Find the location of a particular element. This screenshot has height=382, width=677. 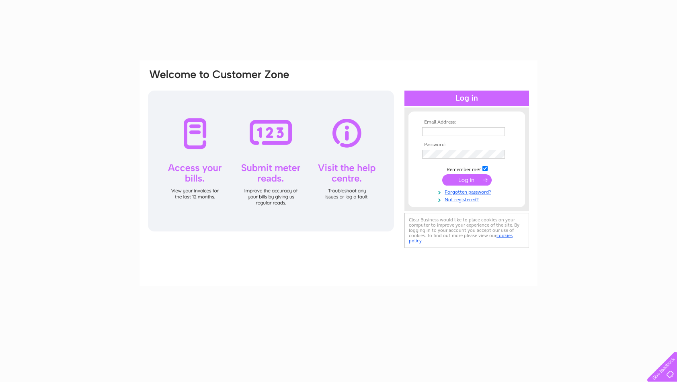

a: Not registered? is located at coordinates (468, 199).